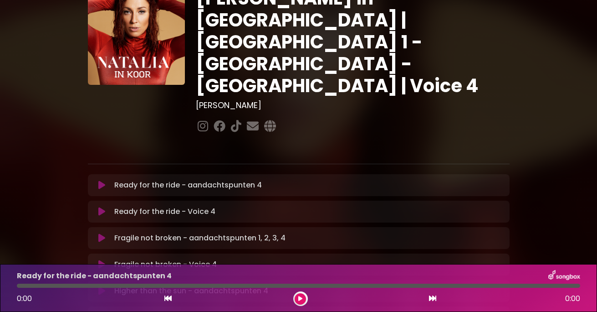  Describe the element at coordinates (165, 211) in the screenshot. I see `p: Ready for the ride - Voice 4` at that location.